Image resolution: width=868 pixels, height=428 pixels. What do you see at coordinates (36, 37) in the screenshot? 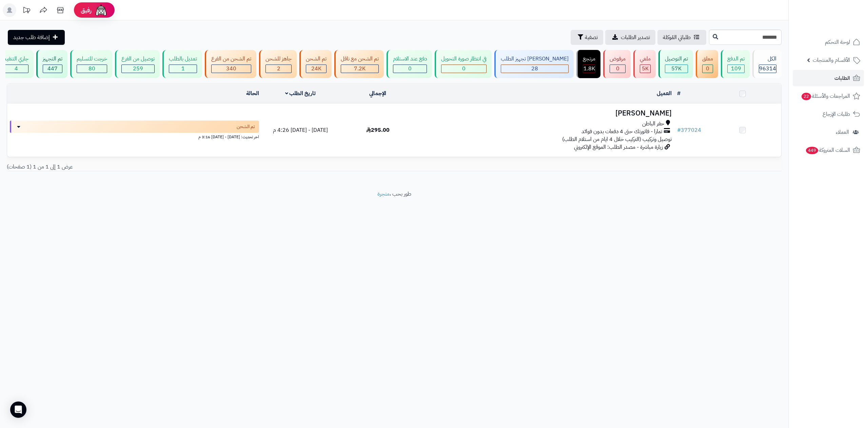
I see `a: إضافة طلب جديد` at bounding box center [36, 37].